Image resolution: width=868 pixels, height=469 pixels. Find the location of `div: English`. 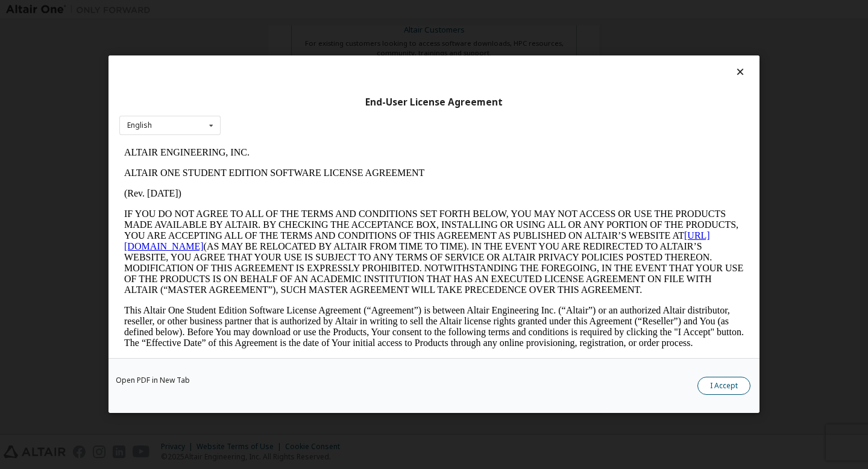

div: English is located at coordinates (139, 126).